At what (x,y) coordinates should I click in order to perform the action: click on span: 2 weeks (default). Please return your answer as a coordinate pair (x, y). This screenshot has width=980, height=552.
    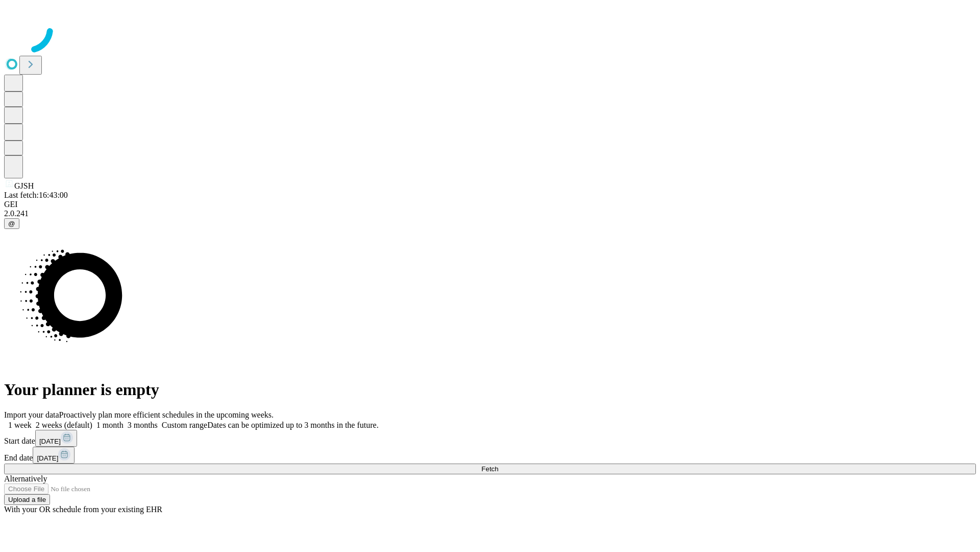
    Looking at the image, I should click on (64, 425).